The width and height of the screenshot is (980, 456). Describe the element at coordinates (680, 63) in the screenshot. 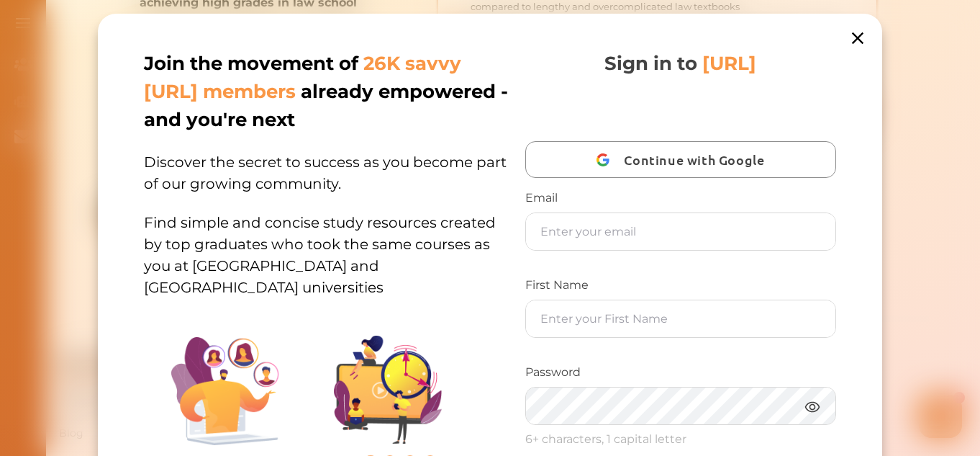

I see `p: Sign in to` at that location.